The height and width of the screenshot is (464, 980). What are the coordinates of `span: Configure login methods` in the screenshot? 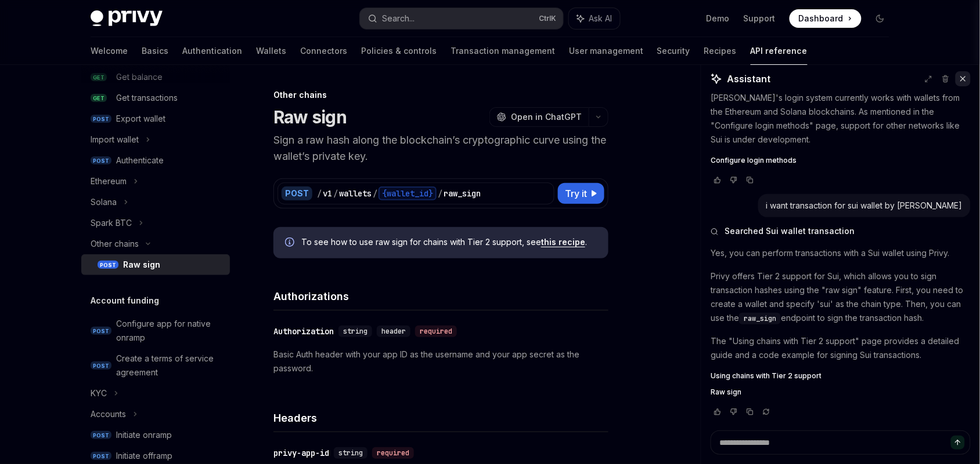 It's located at (754, 161).